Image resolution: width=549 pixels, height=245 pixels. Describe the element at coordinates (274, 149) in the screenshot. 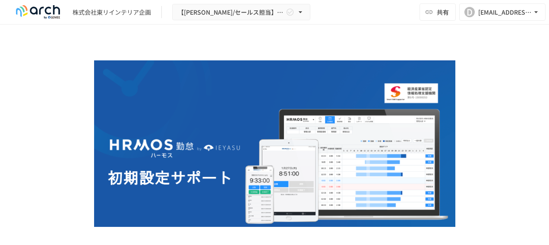

I see `img: GdztLVQAPnGLORo409ZpmnRQckwtTrMz8aHIKJZF2AQ` at that location.